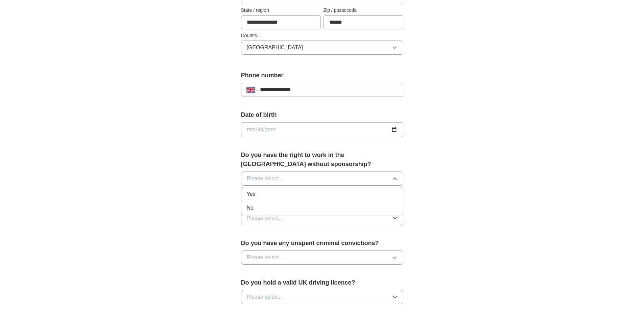 This screenshot has height=319, width=644. I want to click on label: State / region, so click(280, 10).